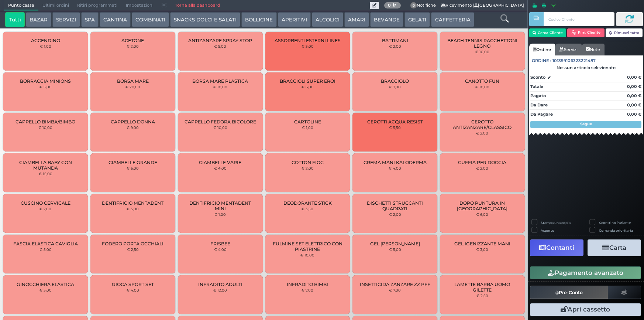 The height and width of the screenshot is (320, 644). What do you see at coordinates (482, 287) in the screenshot?
I see `span: LAMETTE BARBA UOMO GILETTE` at bounding box center [482, 287].